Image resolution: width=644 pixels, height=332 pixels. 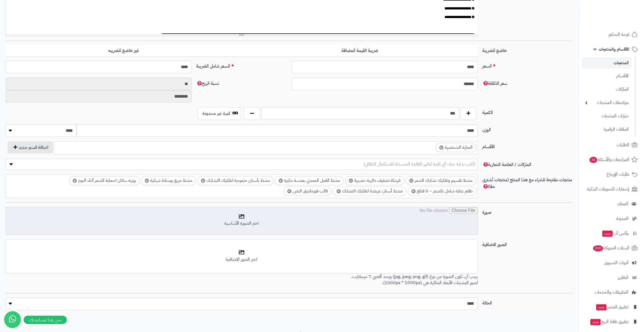 I want to click on label: الوزن, so click(x=528, y=129).